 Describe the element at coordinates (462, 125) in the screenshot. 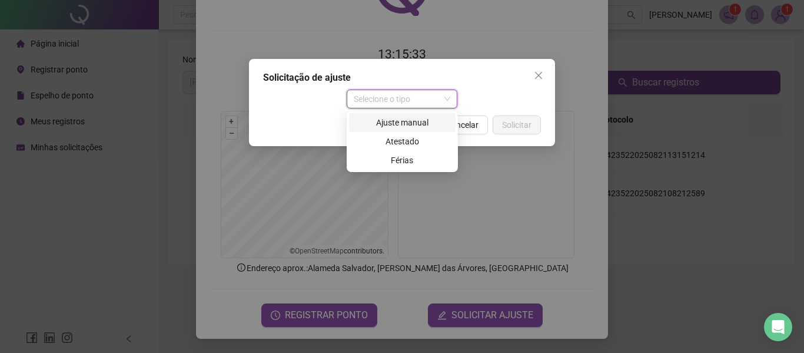

I see `span: Cancelar` at that location.